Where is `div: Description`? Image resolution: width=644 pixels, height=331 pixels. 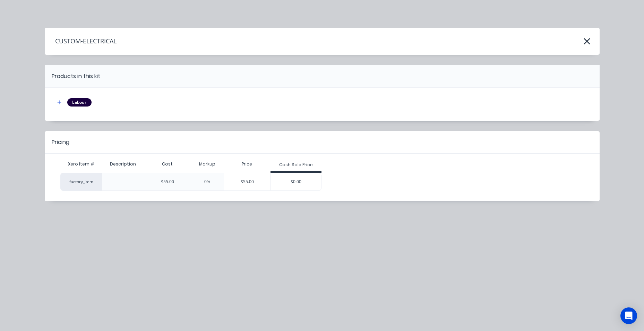 div: Description is located at coordinates (122, 165).